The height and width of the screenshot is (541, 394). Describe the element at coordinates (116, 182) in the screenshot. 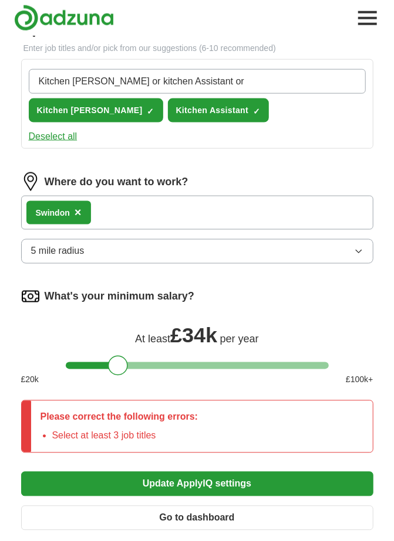

I see `label: Where do you want to work?` at that location.